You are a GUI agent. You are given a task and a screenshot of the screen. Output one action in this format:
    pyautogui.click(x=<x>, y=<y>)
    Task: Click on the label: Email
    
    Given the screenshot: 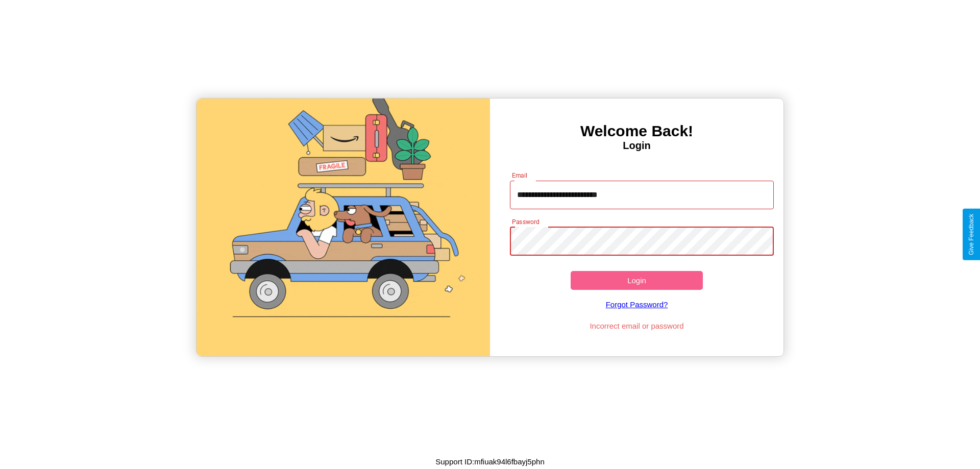 What is the action you would take?
    pyautogui.click(x=519, y=175)
    